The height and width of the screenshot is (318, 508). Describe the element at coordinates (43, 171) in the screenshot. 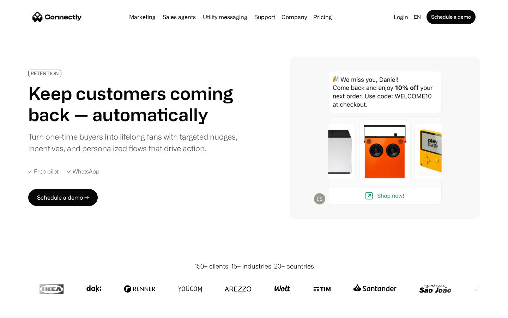

I see `div: ✓ Free pilot` at that location.